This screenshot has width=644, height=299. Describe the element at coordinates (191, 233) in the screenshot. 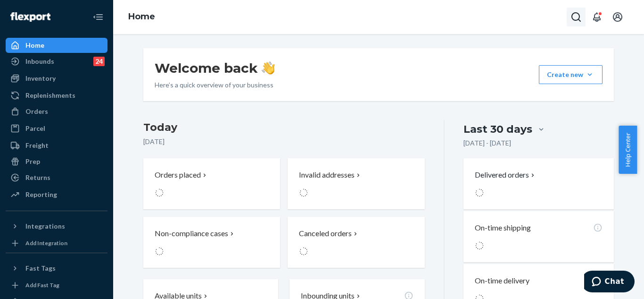

I see `p: Non-compliance cases` at that location.